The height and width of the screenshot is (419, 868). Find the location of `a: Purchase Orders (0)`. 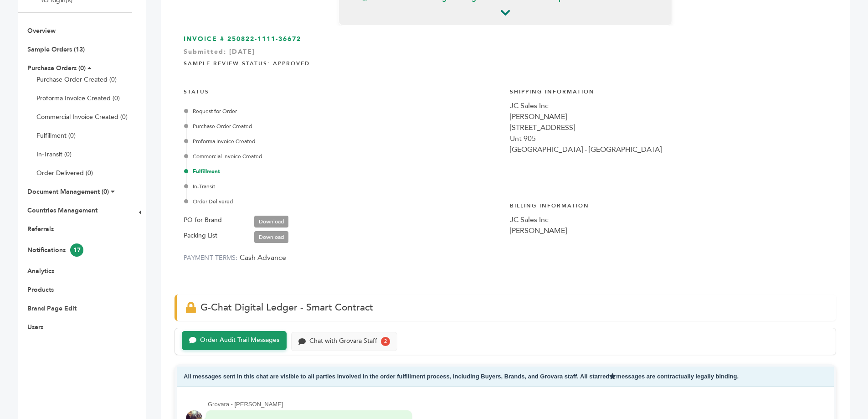

a: Purchase Orders (0) is located at coordinates (57, 68).